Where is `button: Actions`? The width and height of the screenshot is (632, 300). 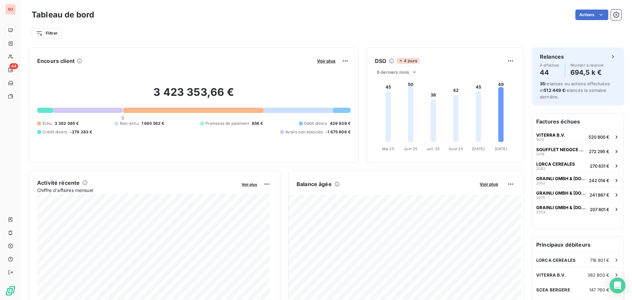 button: Actions is located at coordinates (591, 15).